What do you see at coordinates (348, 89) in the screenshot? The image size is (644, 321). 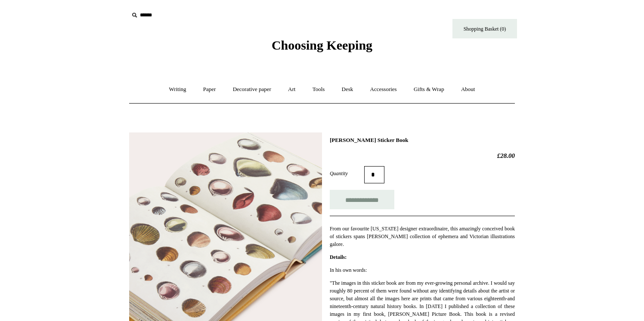 I see `a: Desk` at bounding box center [348, 89].